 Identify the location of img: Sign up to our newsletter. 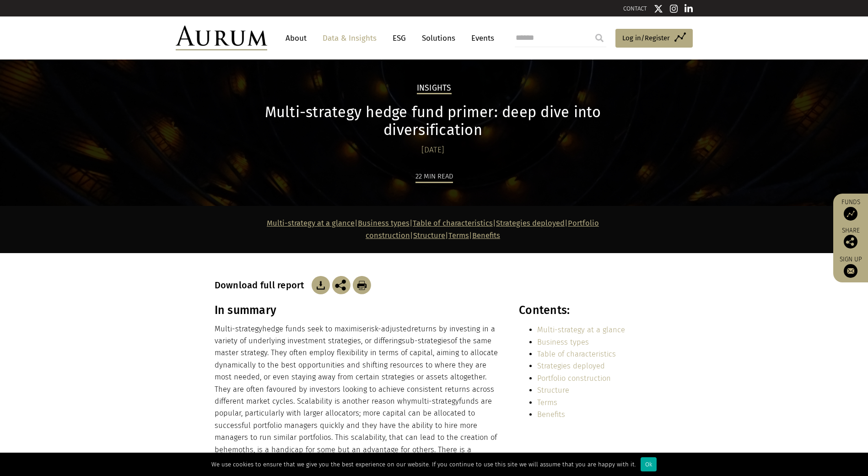
(851, 271).